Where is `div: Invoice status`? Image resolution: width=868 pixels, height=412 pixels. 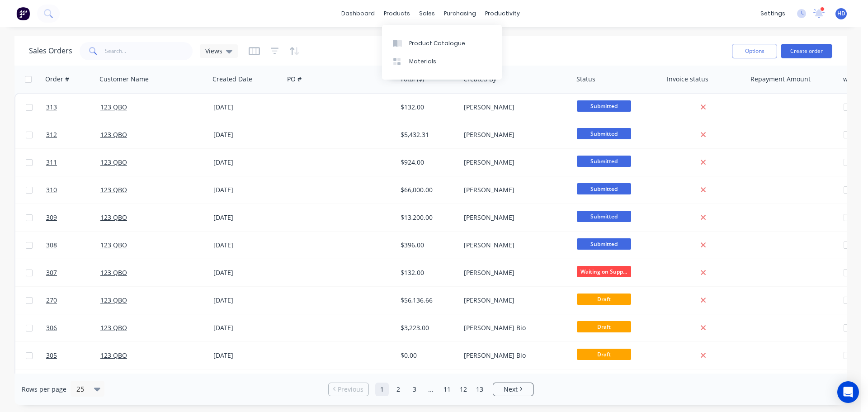 div: Invoice status is located at coordinates (687, 79).